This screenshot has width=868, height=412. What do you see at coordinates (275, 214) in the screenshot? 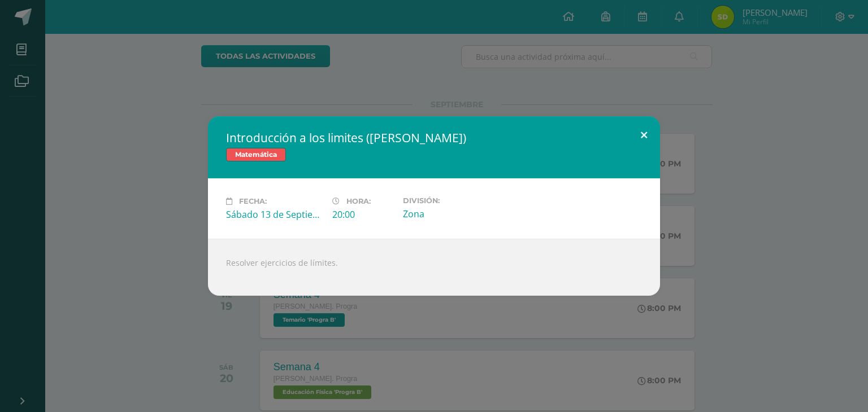
I see `div: Sábado 13 de Septiembre` at bounding box center [275, 214].